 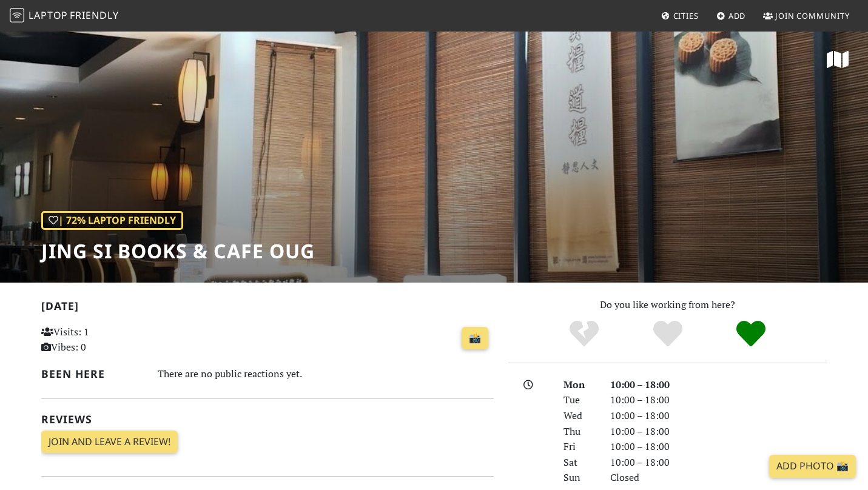 I want to click on a: LaptopFriendly LaptopFriendly, so click(x=65, y=16).